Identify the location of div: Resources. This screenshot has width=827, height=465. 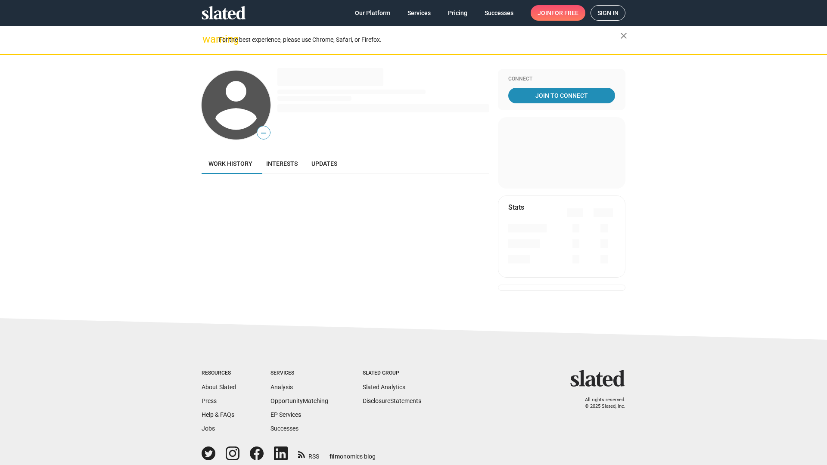
(219, 373).